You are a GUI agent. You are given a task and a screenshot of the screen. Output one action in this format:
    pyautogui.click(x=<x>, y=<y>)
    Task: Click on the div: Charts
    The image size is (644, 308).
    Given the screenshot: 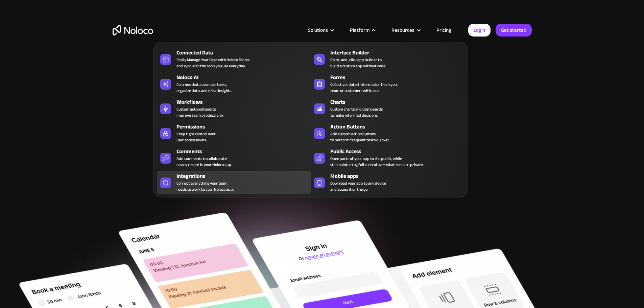 What is the action you would take?
    pyautogui.click(x=399, y=102)
    